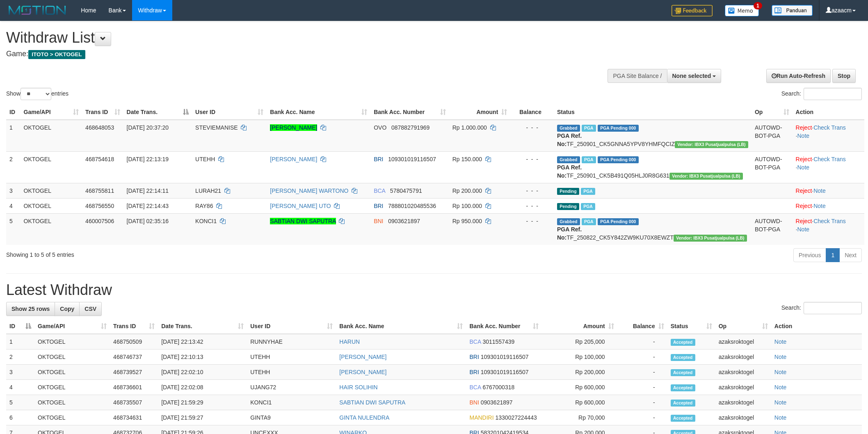  What do you see at coordinates (134, 387) in the screenshot?
I see `td: 468736601` at bounding box center [134, 387].